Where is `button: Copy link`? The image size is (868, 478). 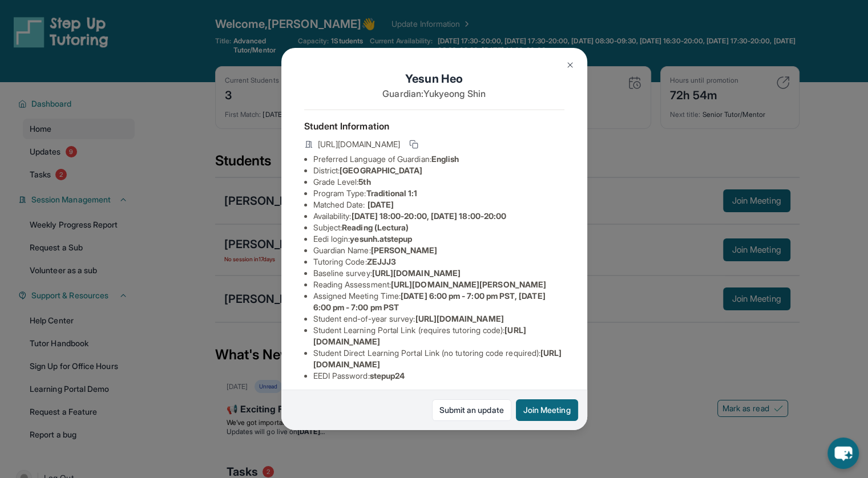
button: Copy link is located at coordinates (414, 144).